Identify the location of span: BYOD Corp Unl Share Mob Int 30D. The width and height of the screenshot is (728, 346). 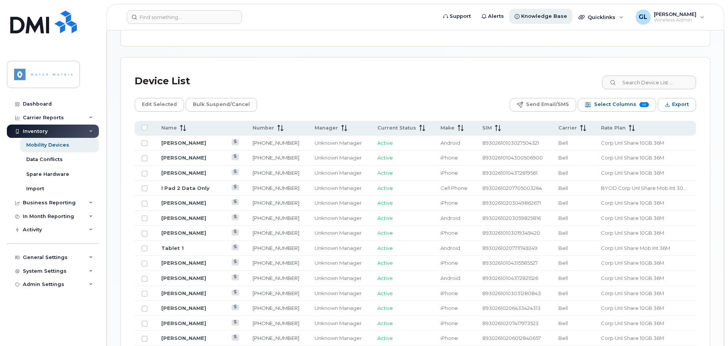
(643, 188).